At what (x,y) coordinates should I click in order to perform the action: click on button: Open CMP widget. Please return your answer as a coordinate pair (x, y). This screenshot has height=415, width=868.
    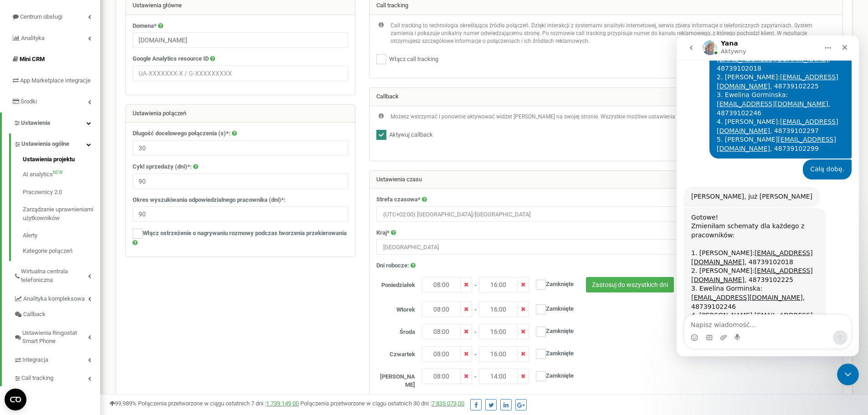
    Looking at the image, I should click on (15, 400).